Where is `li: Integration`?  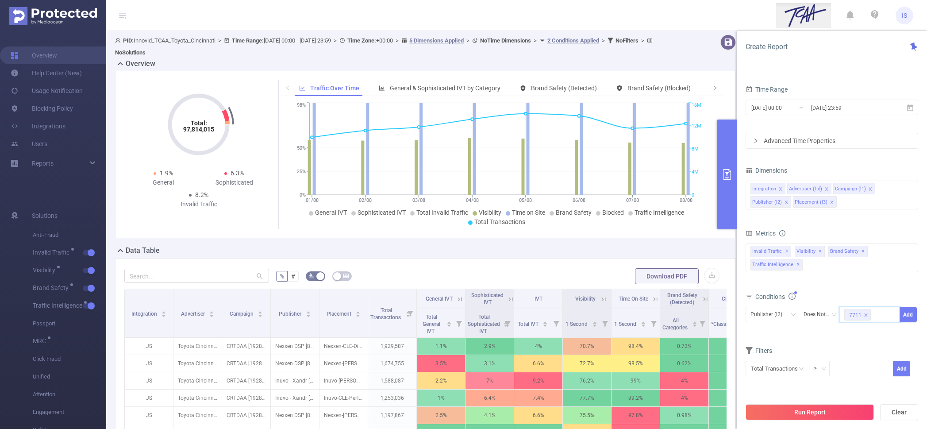
li: Integration is located at coordinates (767, 188).